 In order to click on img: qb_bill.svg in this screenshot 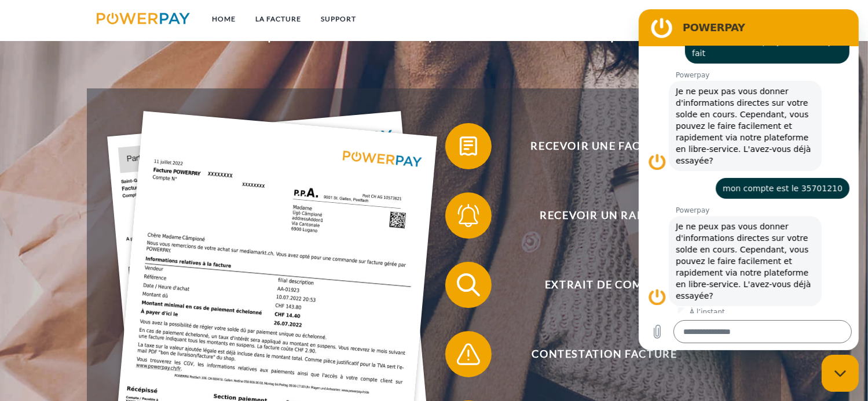, I will do `click(468, 146)`.